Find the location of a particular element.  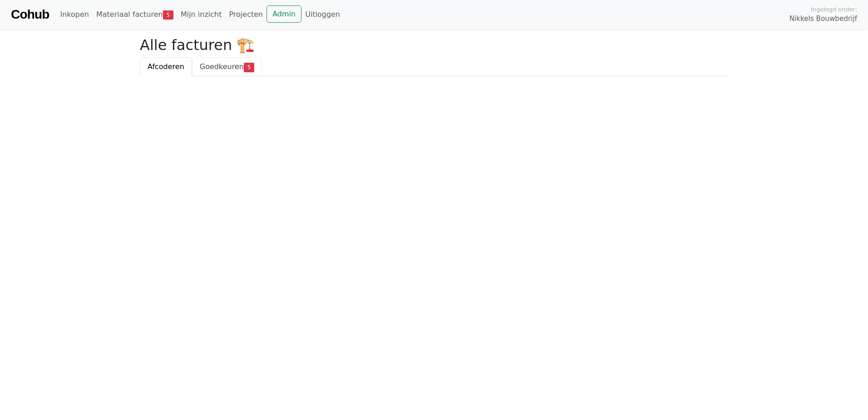

span: Ingelogd onder: is located at coordinates (834, 9).